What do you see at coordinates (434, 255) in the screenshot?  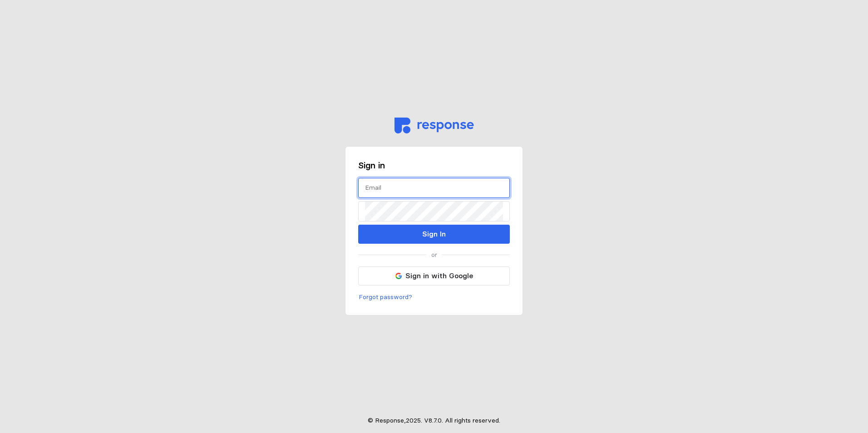 I see `p: or` at bounding box center [434, 255].